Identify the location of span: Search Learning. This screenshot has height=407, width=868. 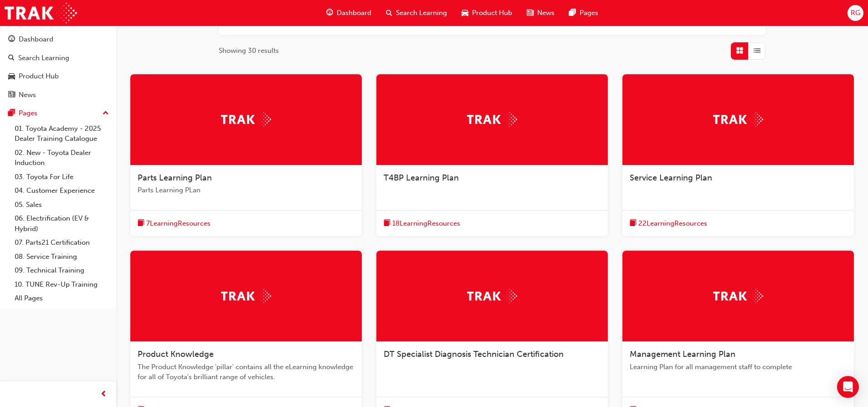
(422, 13).